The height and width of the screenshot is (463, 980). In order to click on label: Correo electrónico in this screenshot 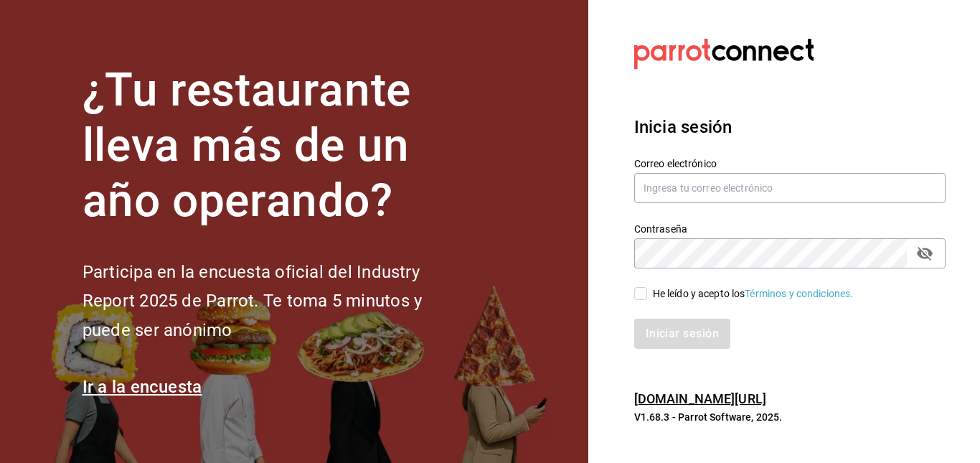, I will do `click(790, 163)`.